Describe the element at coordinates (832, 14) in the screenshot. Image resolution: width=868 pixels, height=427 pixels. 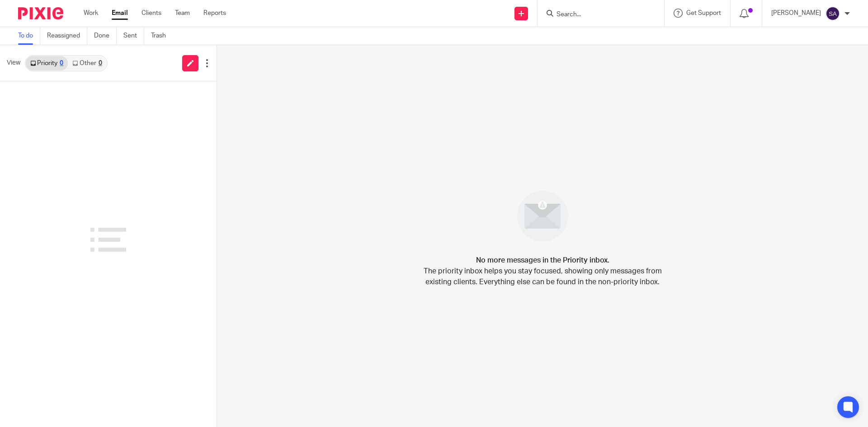
I see `img: svg%3E` at that location.